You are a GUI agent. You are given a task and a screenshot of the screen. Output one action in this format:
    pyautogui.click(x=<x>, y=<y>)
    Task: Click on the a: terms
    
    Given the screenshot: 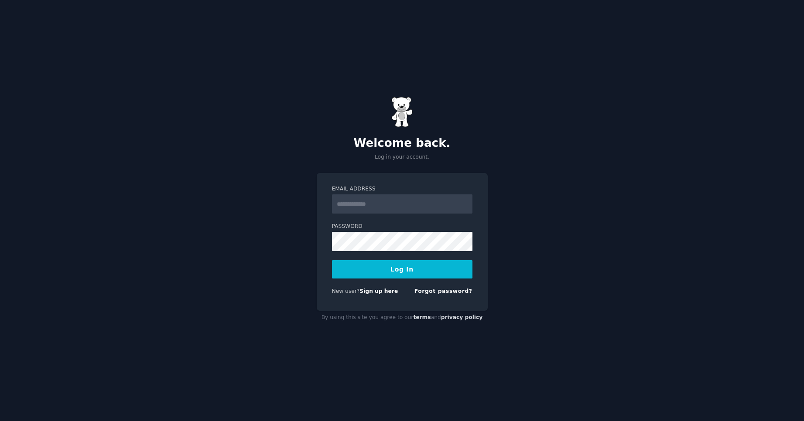 What is the action you would take?
    pyautogui.click(x=422, y=317)
    